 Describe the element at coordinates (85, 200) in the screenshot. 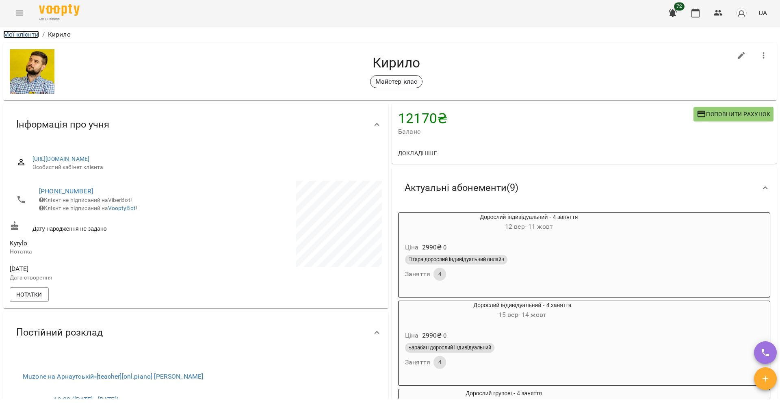

I see `span: Клієнт не підписаний на ViberBot!` at that location.